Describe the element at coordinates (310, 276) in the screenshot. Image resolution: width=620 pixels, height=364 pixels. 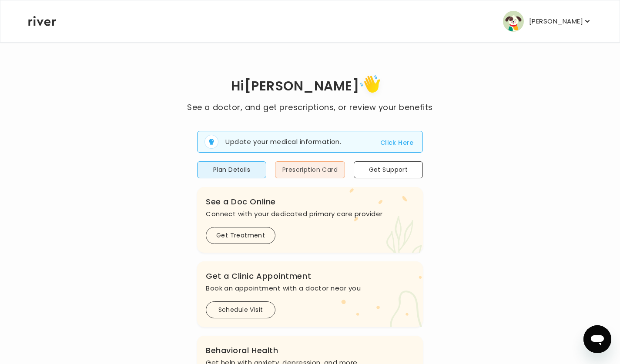
I see `h3: Get a Clinic Appointment` at that location.